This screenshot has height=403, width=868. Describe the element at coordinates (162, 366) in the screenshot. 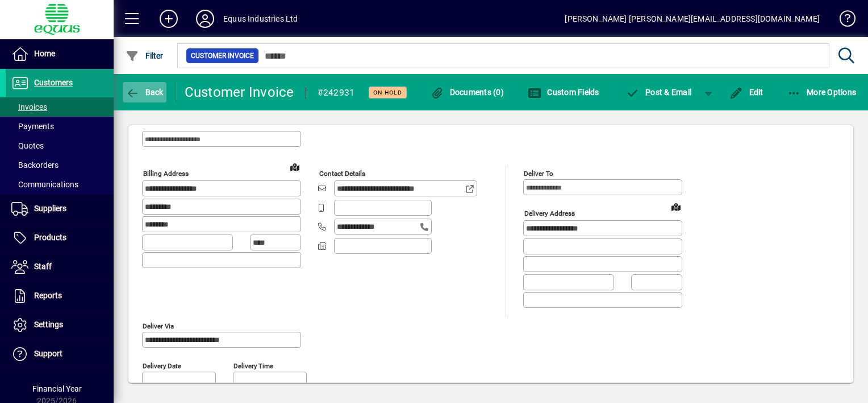

I see `mat-label: Delivery date` at that location.